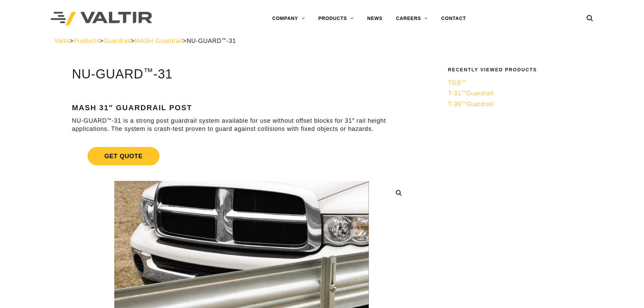 Image resolution: width=644 pixels, height=308 pixels. What do you see at coordinates (516, 93) in the screenshot?
I see `a: T-31™Guardrail` at bounding box center [516, 93].